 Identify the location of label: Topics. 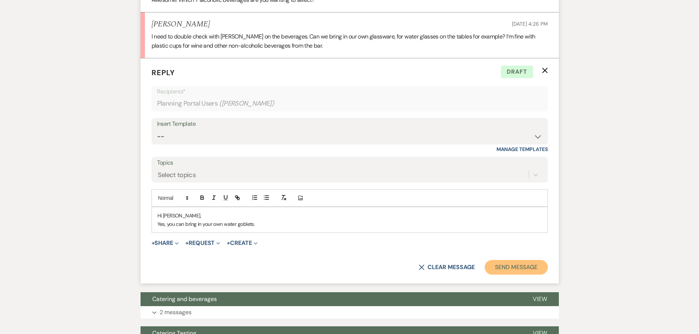
(350, 163).